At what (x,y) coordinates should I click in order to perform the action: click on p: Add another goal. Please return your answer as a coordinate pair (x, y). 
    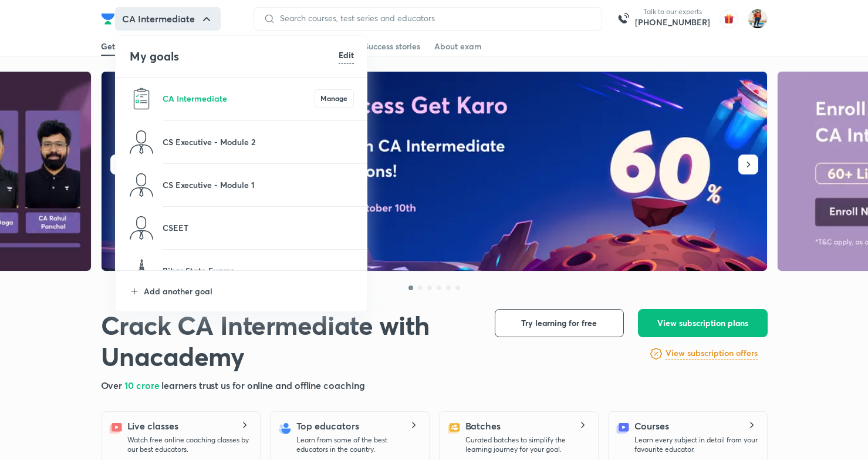
    Looking at the image, I should click on (249, 291).